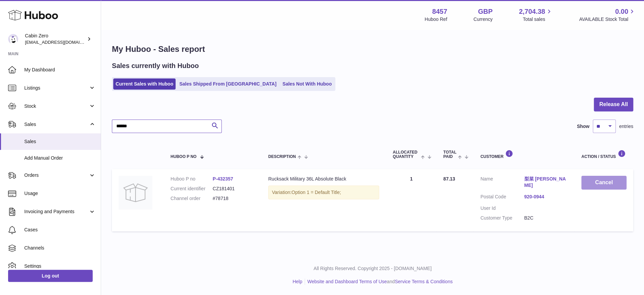  Describe the element at coordinates (406, 155) in the screenshot. I see `span: ALLOCATED Quantity` at that location.